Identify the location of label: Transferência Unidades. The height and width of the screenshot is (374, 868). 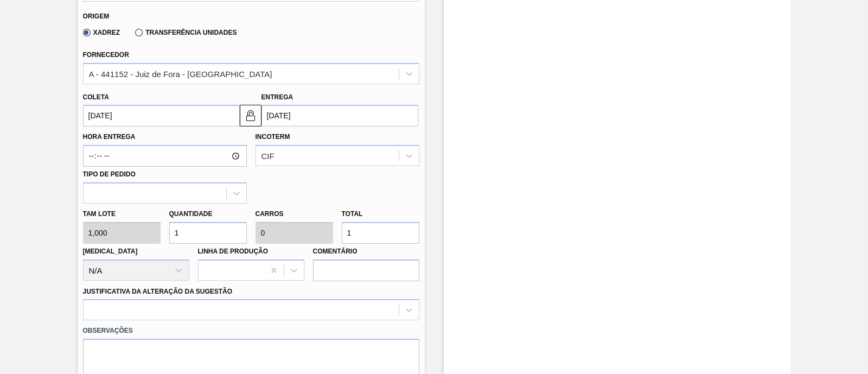
(185, 32).